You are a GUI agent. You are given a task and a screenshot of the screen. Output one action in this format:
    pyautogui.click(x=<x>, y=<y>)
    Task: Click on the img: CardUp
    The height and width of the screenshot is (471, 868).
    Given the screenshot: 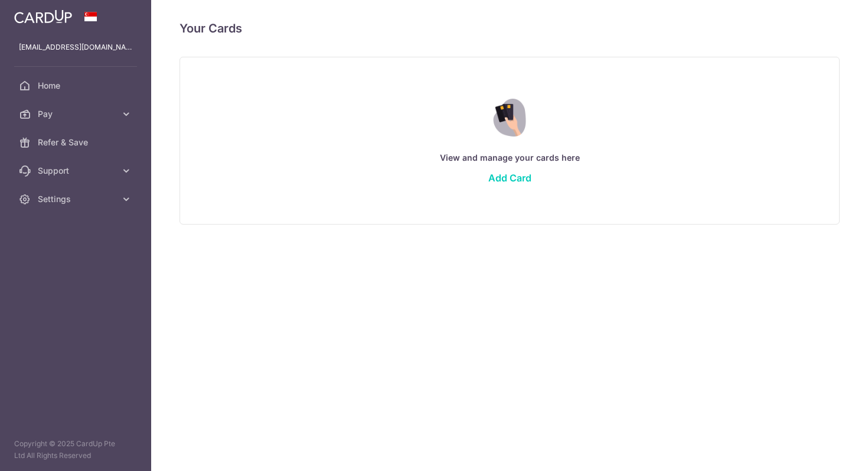 What is the action you would take?
    pyautogui.click(x=43, y=17)
    